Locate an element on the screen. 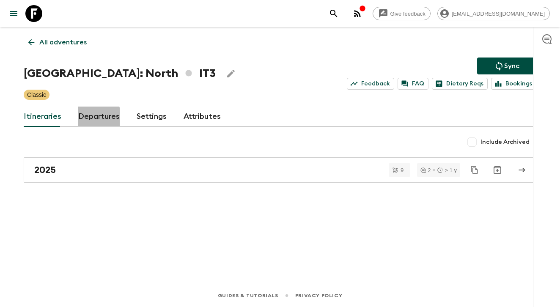 The height and width of the screenshot is (307, 560). button: Archive is located at coordinates (497, 170).